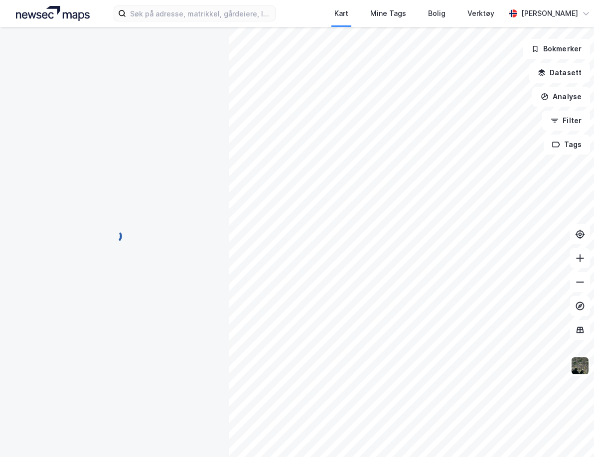  Describe the element at coordinates (567, 145) in the screenshot. I see `button: Tags` at that location.